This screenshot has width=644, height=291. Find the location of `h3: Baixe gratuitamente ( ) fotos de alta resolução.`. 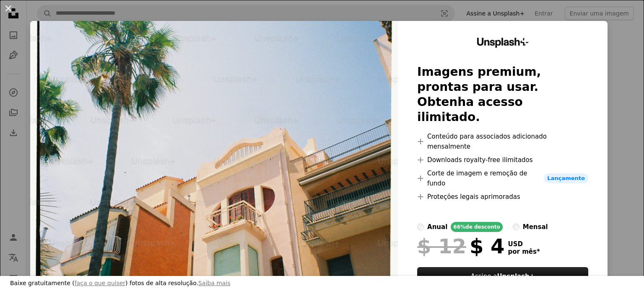

h3: Baixe gratuitamente ( ) fotos de alta resolução. is located at coordinates (120, 283).